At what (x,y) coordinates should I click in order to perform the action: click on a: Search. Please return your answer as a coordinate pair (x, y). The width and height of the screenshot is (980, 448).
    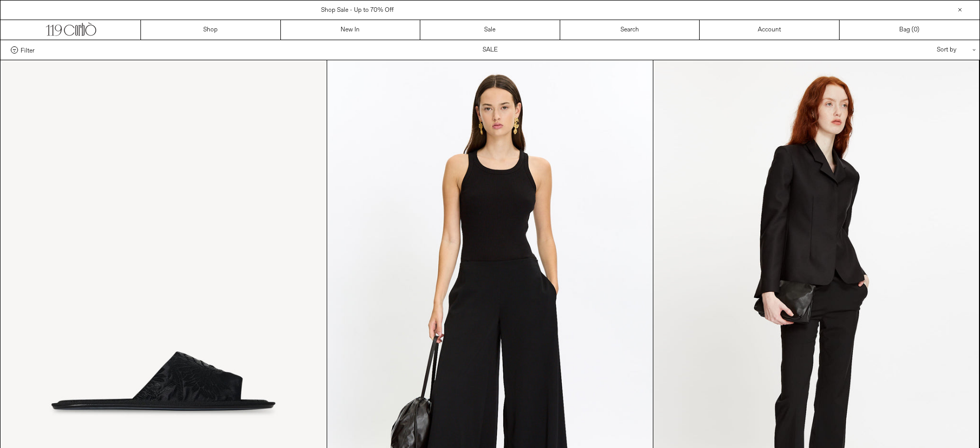
    Looking at the image, I should click on (630, 30).